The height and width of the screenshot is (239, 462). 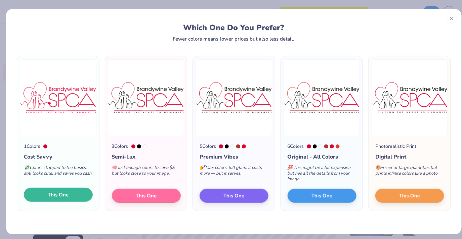 I want to click on img: 6 color option, so click(x=322, y=98).